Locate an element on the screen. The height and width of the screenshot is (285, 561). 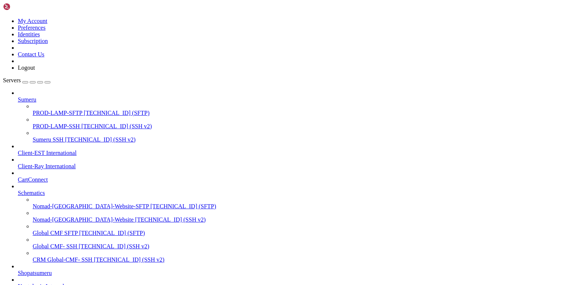
li: Client-Ray International is located at coordinates (288, 163).